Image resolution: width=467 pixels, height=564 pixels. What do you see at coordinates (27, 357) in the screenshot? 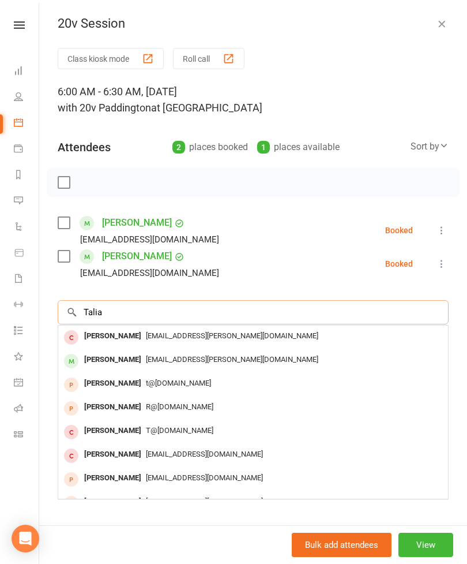
I see `a: What's New` at bounding box center [27, 357].